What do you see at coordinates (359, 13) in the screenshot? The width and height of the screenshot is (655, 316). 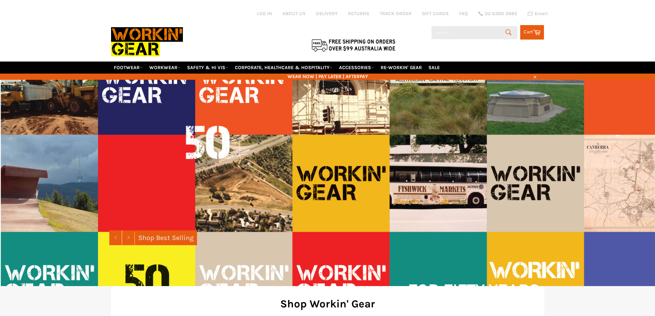 I see `a: RETURNS` at bounding box center [359, 13].